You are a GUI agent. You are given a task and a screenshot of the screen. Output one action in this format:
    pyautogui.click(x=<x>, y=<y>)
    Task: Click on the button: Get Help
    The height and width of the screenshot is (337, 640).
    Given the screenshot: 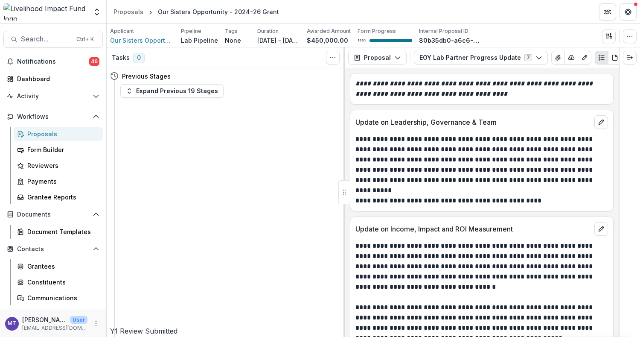 What is the action you would take?
    pyautogui.click(x=628, y=12)
    